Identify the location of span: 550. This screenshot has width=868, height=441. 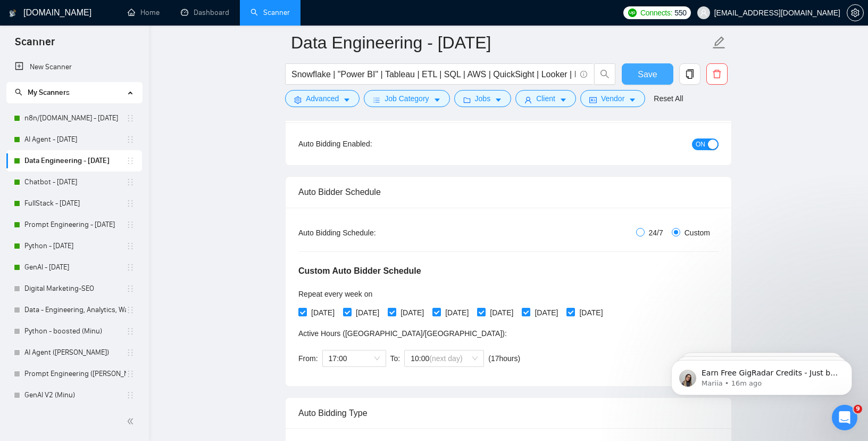
(681, 13).